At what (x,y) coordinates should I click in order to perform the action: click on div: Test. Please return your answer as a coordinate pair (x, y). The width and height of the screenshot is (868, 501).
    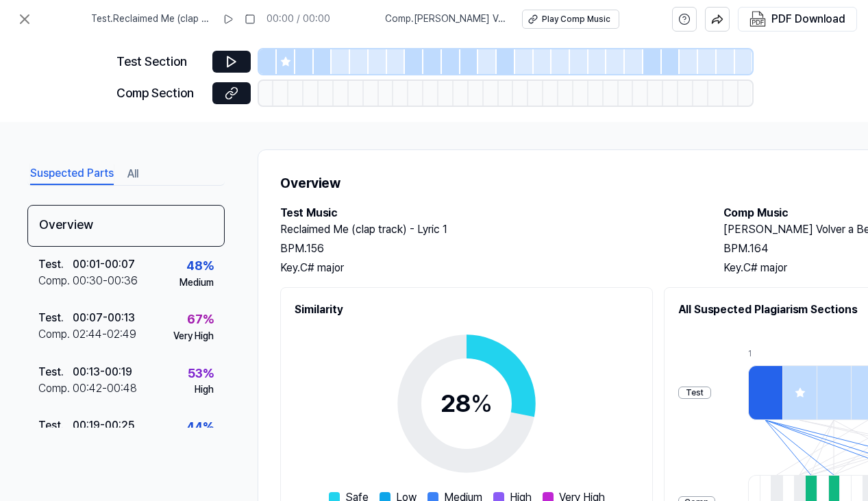
    Looking at the image, I should click on (695, 393).